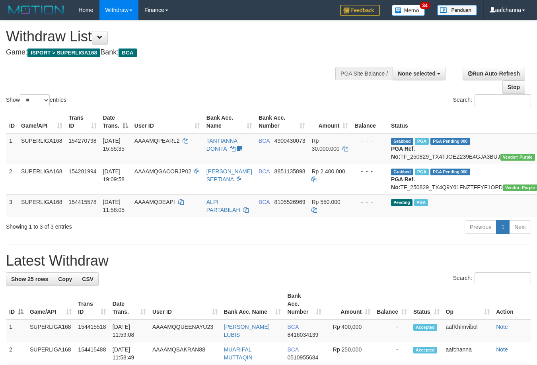  What do you see at coordinates (83, 202) in the screenshot?
I see `span: 154415578` at bounding box center [83, 202].